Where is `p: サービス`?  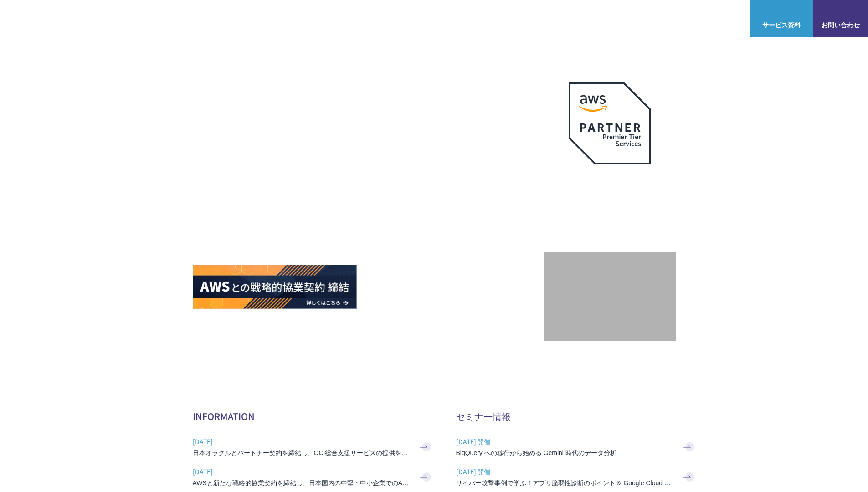 p: サービス is located at coordinates (492, 19).